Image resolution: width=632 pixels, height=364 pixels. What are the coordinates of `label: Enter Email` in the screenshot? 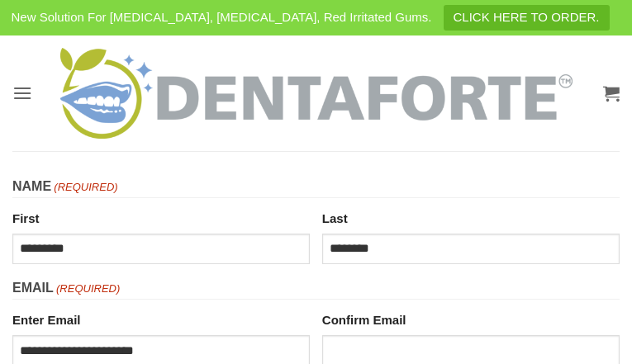 It's located at (161, 318).